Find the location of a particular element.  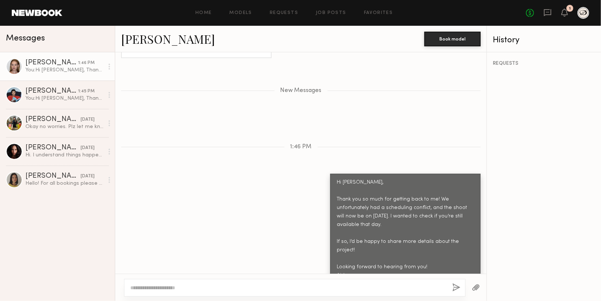

a: Requests is located at coordinates (284, 13).